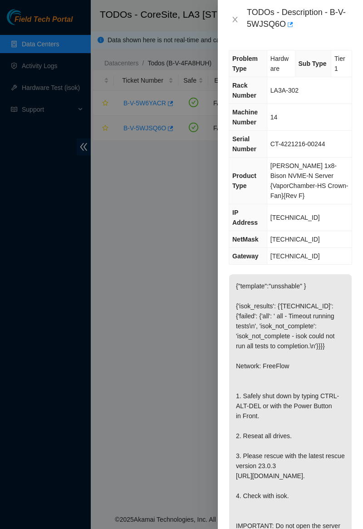 The height and width of the screenshot is (529, 363). What do you see at coordinates (340, 64) in the screenshot?
I see `span: Tier 1` at bounding box center [340, 64].